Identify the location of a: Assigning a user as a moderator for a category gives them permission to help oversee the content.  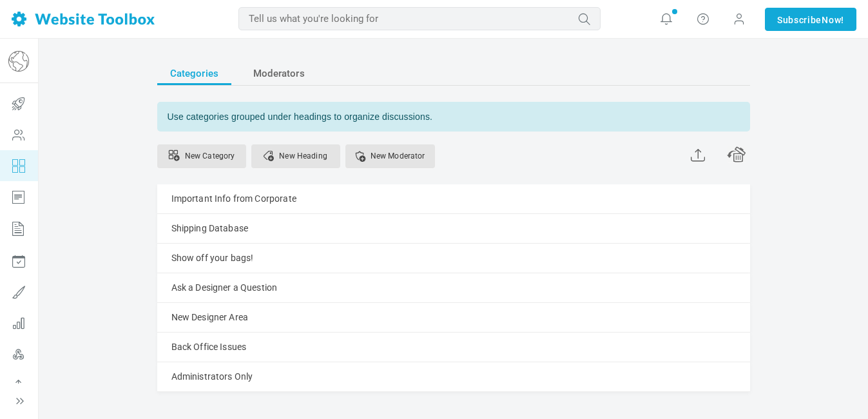
(390, 156).